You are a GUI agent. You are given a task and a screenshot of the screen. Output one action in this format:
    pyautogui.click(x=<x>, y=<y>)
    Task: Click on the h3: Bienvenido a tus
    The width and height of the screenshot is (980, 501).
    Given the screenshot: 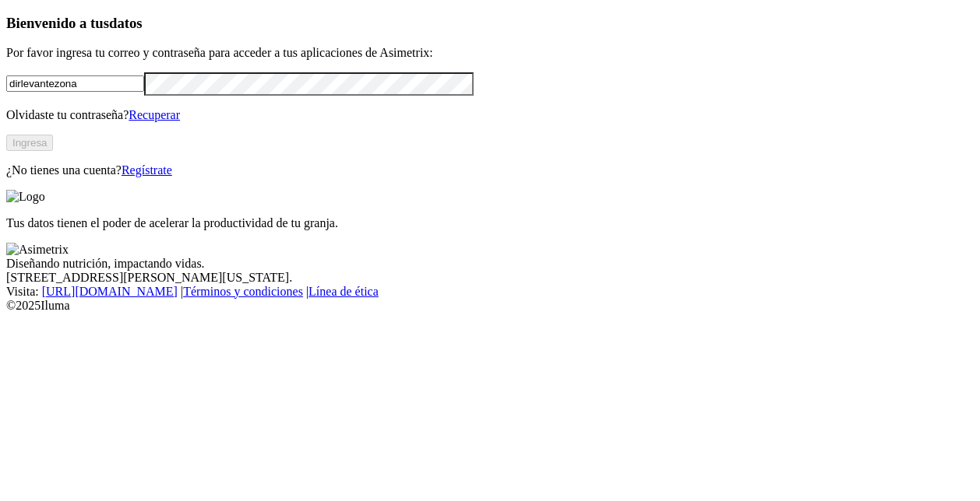 What is the action you would take?
    pyautogui.click(x=490, y=23)
    